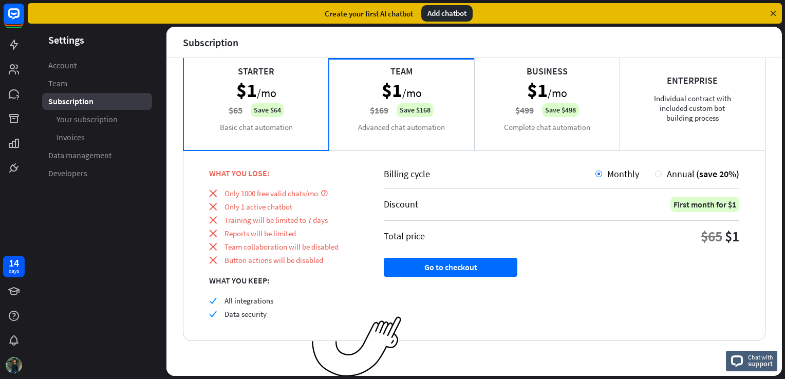  I want to click on div: Create your first AI chatbot, so click(369, 13).